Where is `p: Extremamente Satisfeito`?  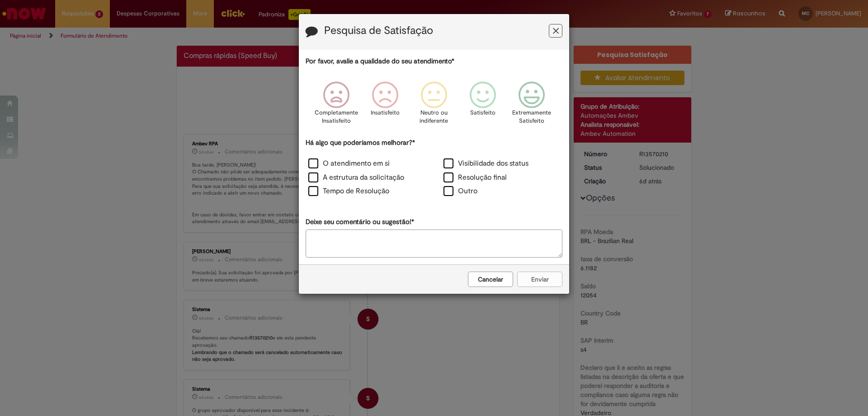 p: Extremamente Satisfeito is located at coordinates (532, 116).